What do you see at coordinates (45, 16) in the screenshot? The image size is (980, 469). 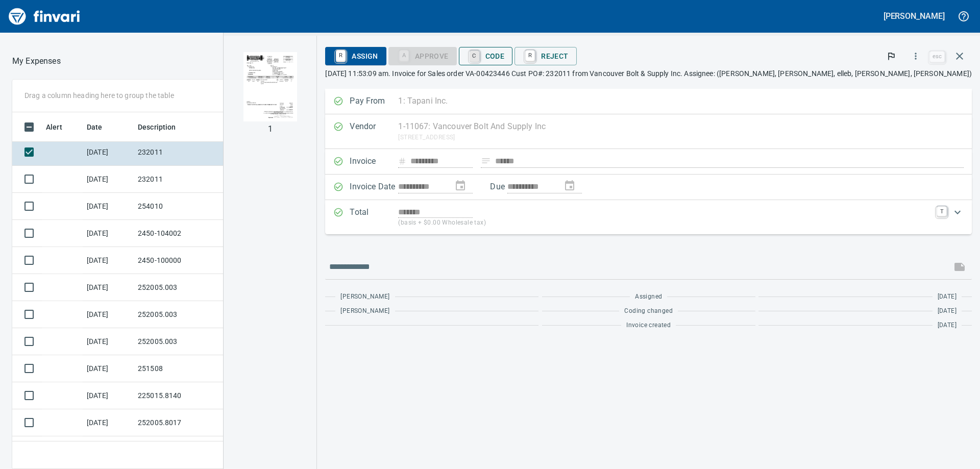 I see `img: Finvari` at bounding box center [45, 16].